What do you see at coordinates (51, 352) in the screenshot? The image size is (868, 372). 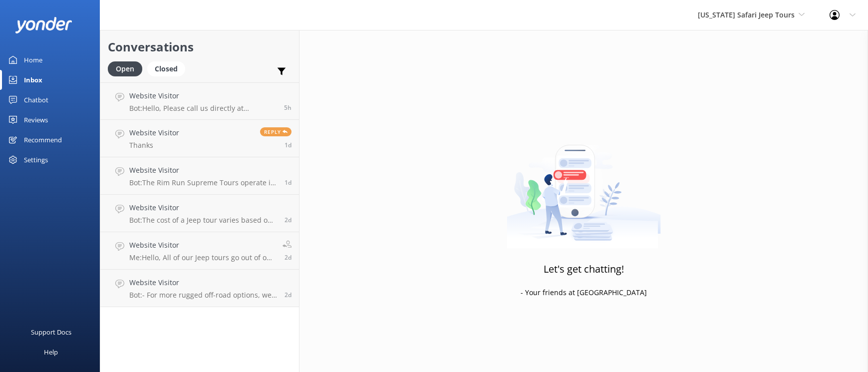 I see `div: Help` at bounding box center [51, 352].